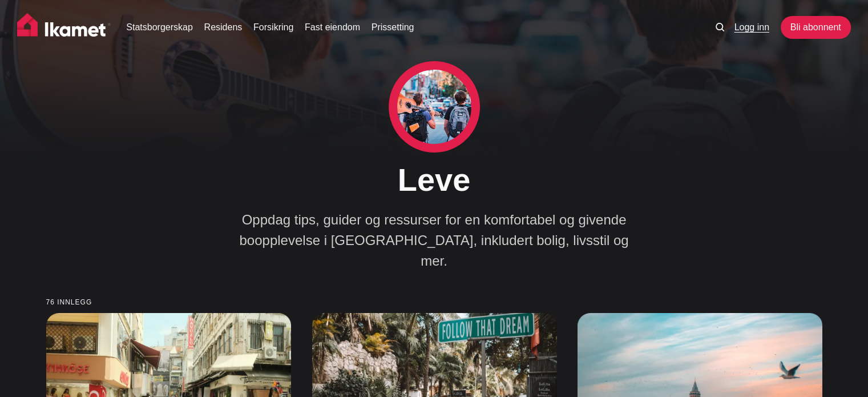 This screenshot has width=868, height=397. What do you see at coordinates (393, 28) in the screenshot?
I see `a: Prissetting` at bounding box center [393, 28].